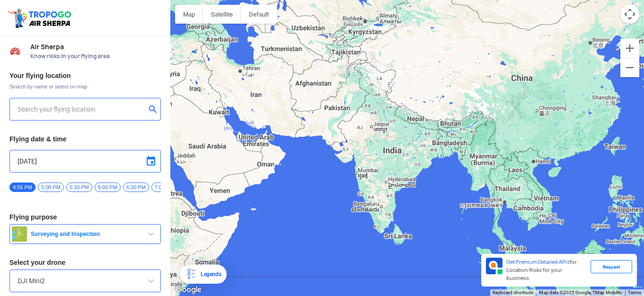 The width and height of the screenshot is (644, 296). I want to click on button: Map camera controls, so click(630, 14).